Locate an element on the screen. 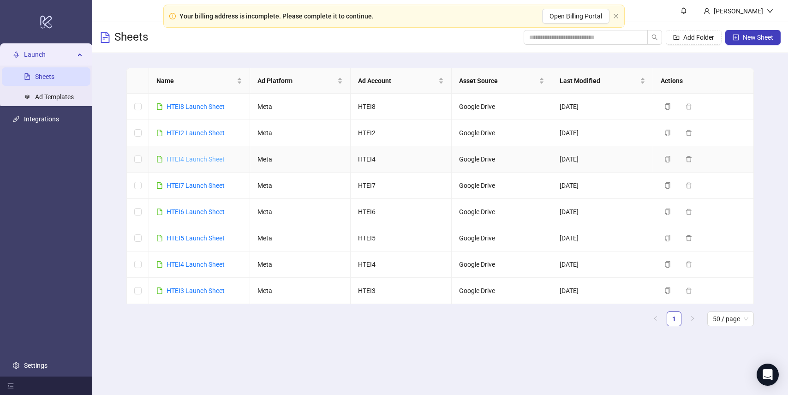 The height and width of the screenshot is (395, 788). span: right is located at coordinates (692, 318).